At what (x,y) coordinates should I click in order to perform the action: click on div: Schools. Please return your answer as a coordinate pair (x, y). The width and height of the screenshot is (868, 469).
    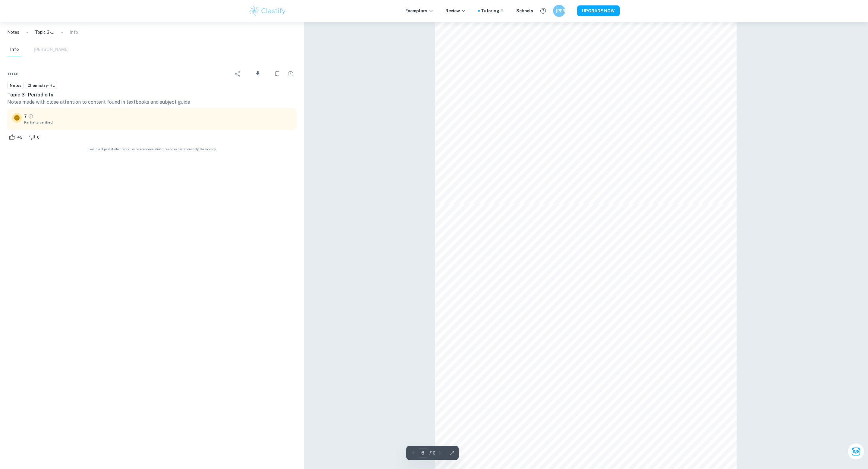
    Looking at the image, I should click on (525, 11).